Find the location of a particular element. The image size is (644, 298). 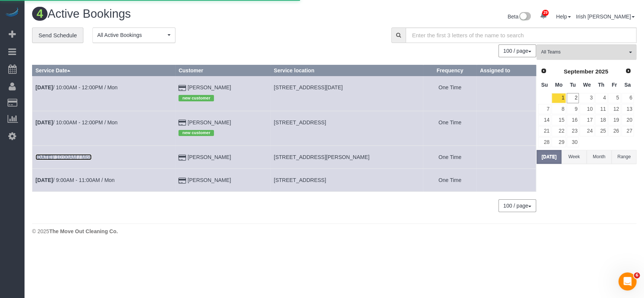

a: 17 is located at coordinates (587, 120).